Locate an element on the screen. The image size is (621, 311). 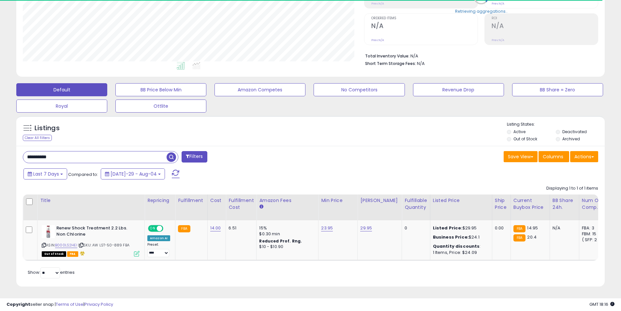
button: Revenue Drop is located at coordinates (458, 90).